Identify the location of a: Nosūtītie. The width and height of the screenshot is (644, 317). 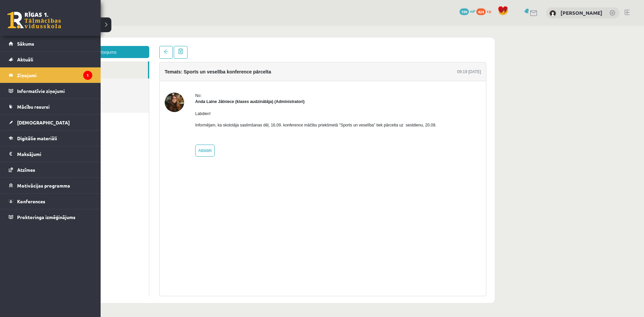
(71, 61).